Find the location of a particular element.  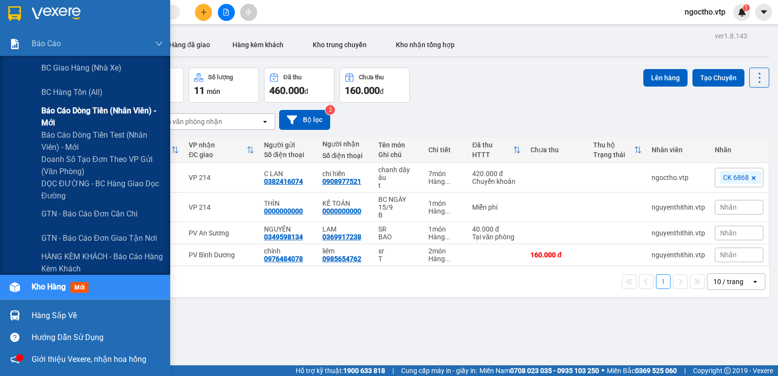

span: BC giao hàng (nhà xe) is located at coordinates (81, 68).